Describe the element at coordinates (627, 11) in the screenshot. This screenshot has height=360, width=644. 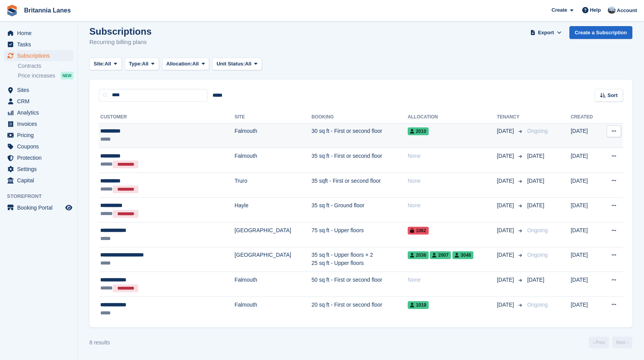
I see `span: Account` at that location.